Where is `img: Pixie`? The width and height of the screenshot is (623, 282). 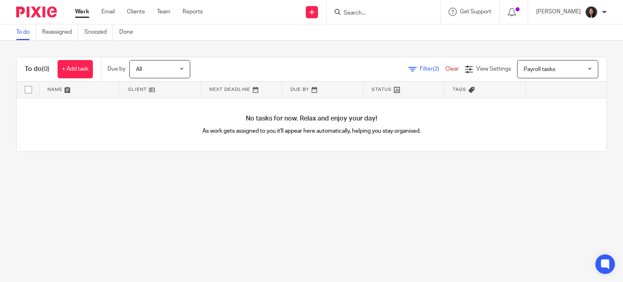 img: Pixie is located at coordinates (36, 12).